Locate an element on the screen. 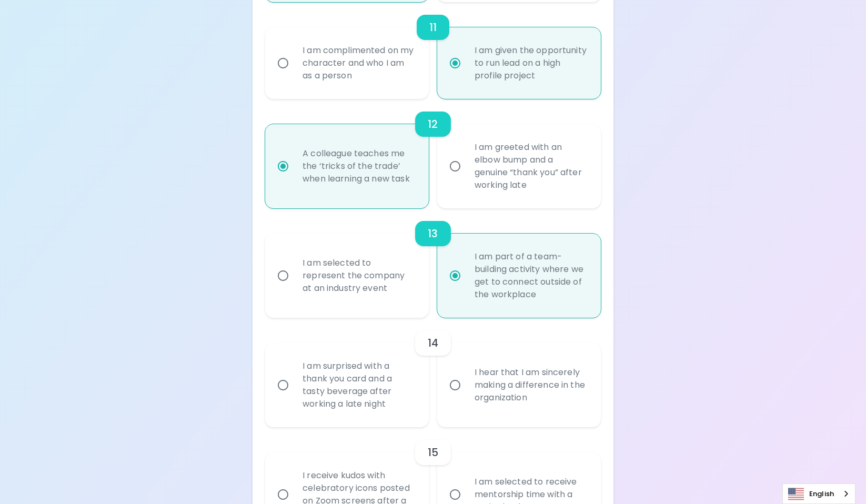 The width and height of the screenshot is (866, 504). div: I am greeted with an elbow bump and a genuine “thank you” after working late is located at coordinates (530, 166).